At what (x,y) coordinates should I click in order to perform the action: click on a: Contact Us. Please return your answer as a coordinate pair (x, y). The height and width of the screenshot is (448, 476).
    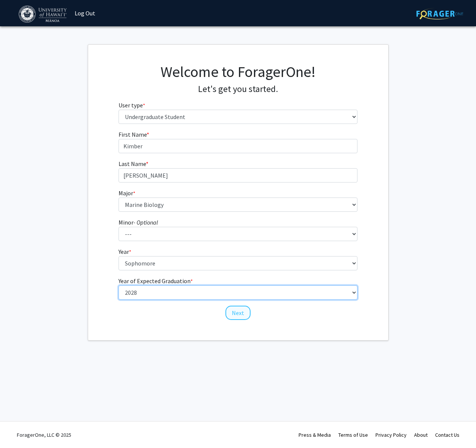
    Looking at the image, I should click on (447, 435).